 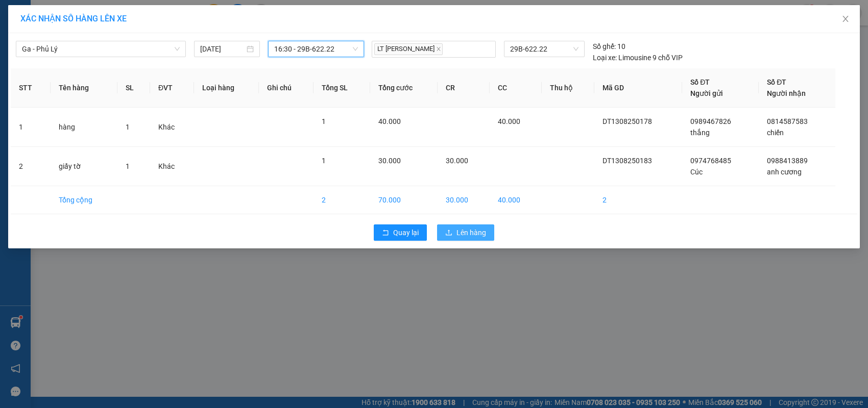 What do you see at coordinates (406, 232) in the screenshot?
I see `span: Quay lại` at bounding box center [406, 232].